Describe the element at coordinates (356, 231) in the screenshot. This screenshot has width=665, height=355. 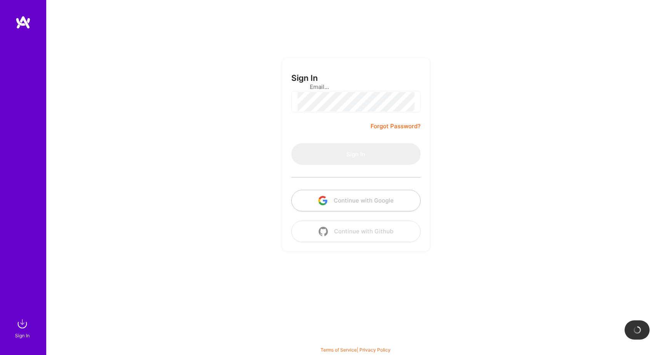
I see `button: Continue with Github` at that location.